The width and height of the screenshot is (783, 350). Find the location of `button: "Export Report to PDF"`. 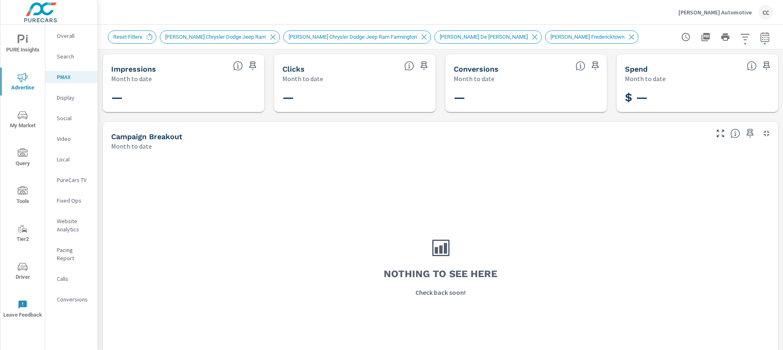

button: "Export Report to PDF" is located at coordinates (706, 37).